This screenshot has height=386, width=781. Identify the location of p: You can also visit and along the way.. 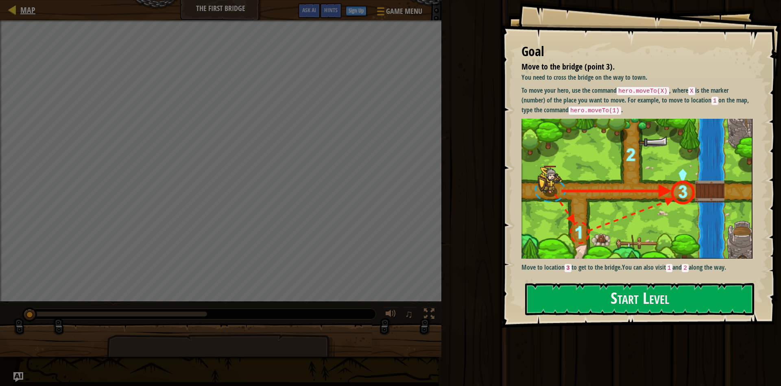
(637, 268).